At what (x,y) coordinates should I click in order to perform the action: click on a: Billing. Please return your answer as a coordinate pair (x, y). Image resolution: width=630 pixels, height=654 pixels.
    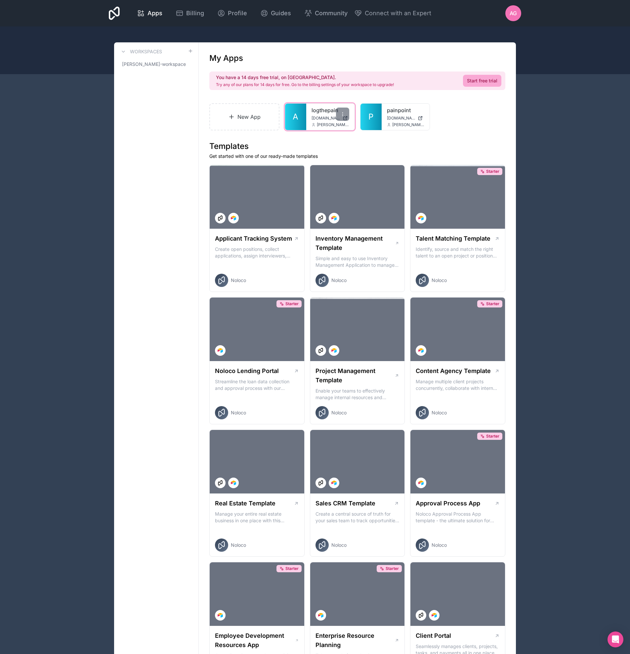
    Looking at the image, I should click on (190, 13).